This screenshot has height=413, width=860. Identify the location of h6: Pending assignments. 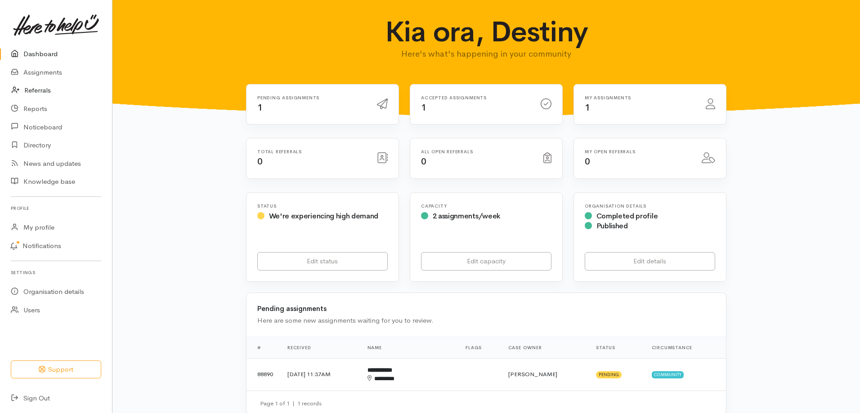
(312, 98).